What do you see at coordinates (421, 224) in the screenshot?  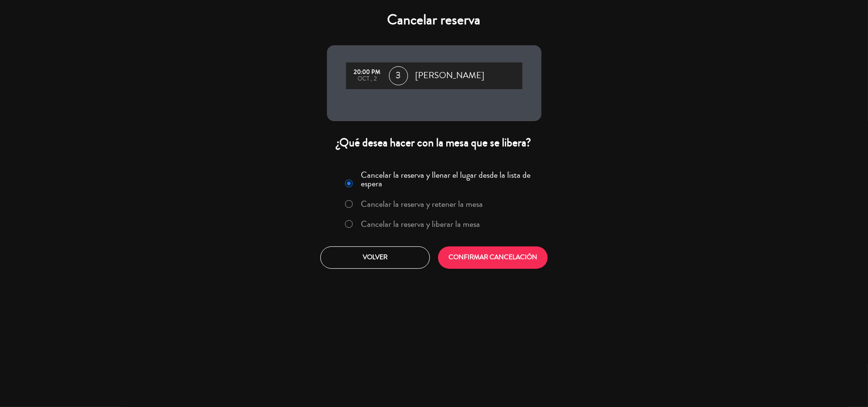 I see `label: Cancelar la reserva y liberar la mesa` at bounding box center [421, 224].